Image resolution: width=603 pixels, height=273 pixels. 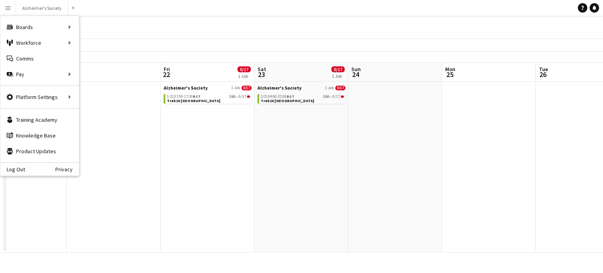 What do you see at coordinates (449, 74) in the screenshot?
I see `span: 25` at bounding box center [449, 74].